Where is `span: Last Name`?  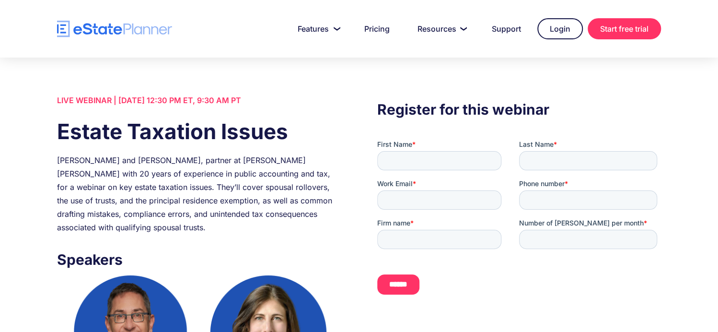 span: Last Name is located at coordinates (159, 4).